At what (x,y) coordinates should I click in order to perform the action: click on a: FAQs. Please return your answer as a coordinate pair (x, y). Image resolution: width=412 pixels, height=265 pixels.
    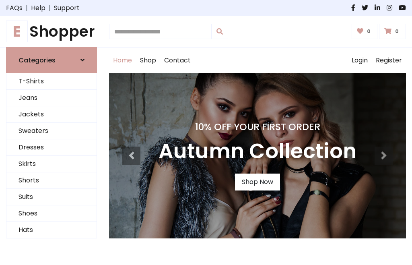
    Looking at the image, I should click on (14, 8).